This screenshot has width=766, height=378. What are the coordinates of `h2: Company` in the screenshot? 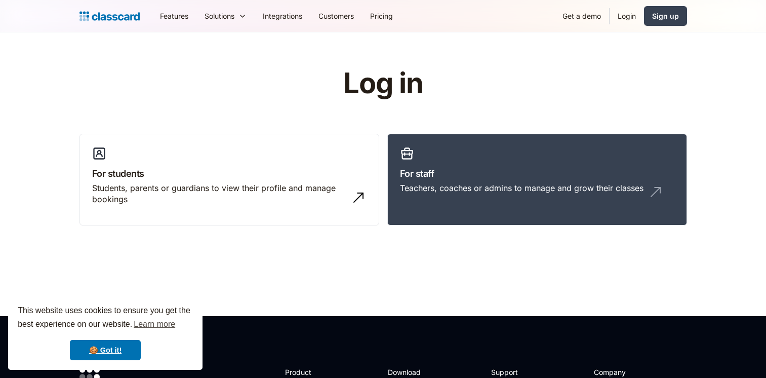 It's located at (627, 371).